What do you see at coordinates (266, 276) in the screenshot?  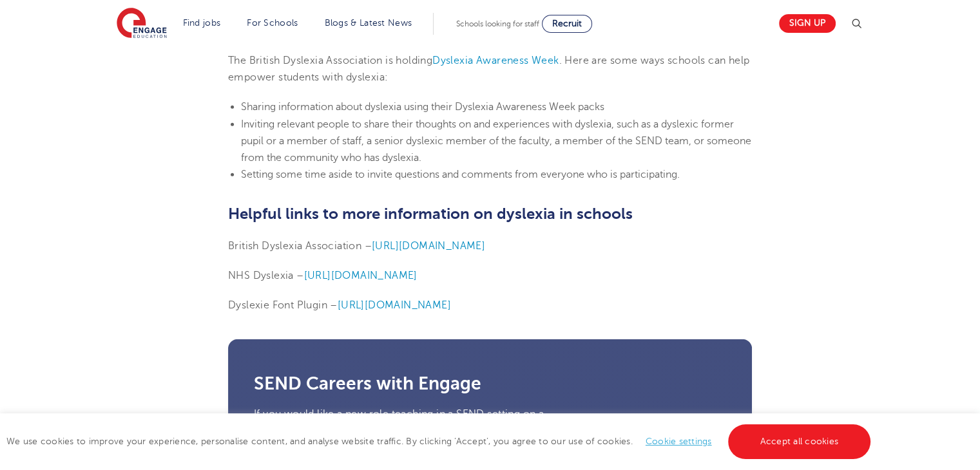 I see `span: NHS Dyslexia –` at bounding box center [266, 276].